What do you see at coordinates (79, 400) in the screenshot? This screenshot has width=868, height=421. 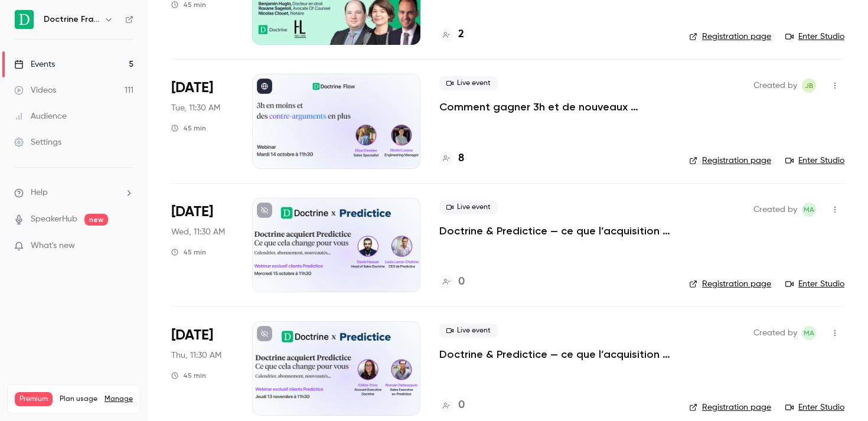 I see `span: Plan usage` at bounding box center [79, 400].